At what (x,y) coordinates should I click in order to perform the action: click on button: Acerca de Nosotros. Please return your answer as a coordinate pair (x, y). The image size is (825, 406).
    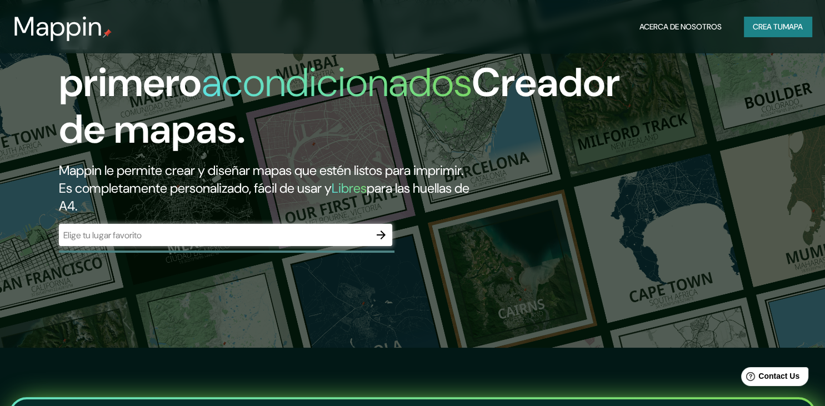
    Looking at the image, I should click on (681, 27).